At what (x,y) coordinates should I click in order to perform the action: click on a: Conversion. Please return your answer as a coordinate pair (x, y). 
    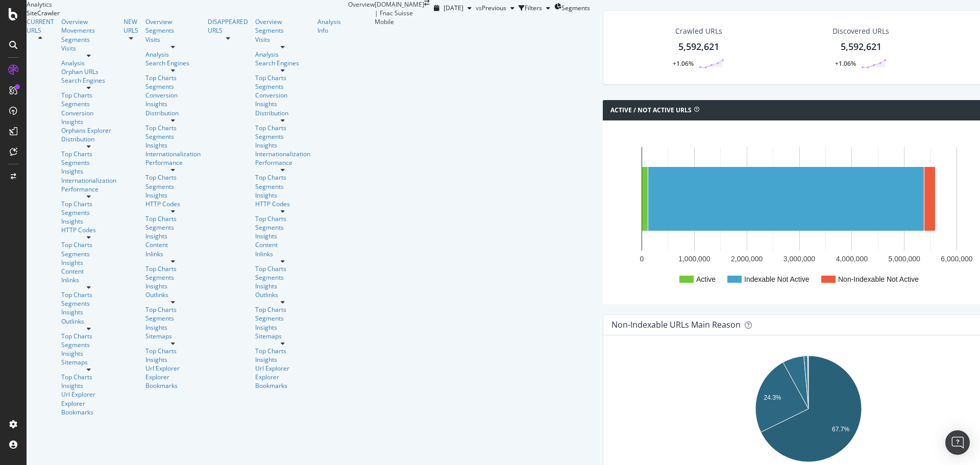
    Looking at the image, I should click on (282, 95).